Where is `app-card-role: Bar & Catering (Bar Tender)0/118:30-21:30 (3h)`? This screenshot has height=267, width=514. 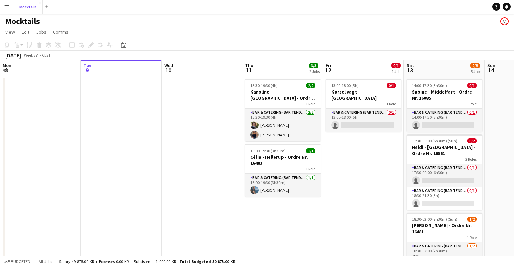
app-card-role: Bar & Catering (Bar Tender)0/118:30-21:30 (3h) is located at coordinates (445, 199).